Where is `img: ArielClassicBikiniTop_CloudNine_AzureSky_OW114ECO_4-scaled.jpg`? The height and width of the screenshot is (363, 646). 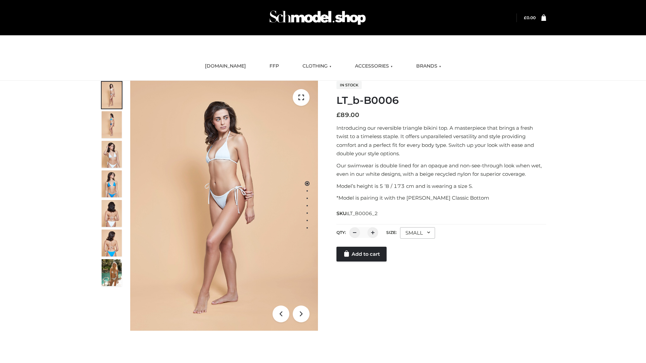 img: ArielClassicBikiniTop_CloudNine_AzureSky_OW114ECO_4-scaled.jpg is located at coordinates (112, 184).